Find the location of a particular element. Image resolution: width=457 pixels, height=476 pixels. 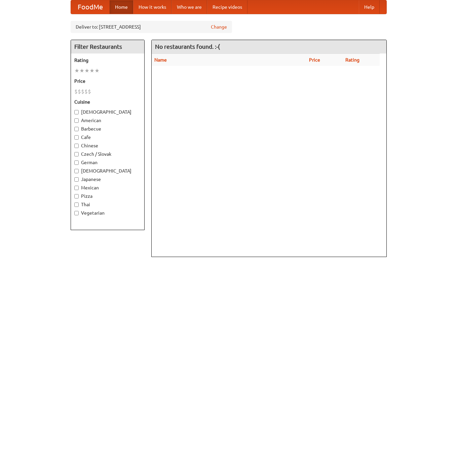

label: German is located at coordinates (108, 162).